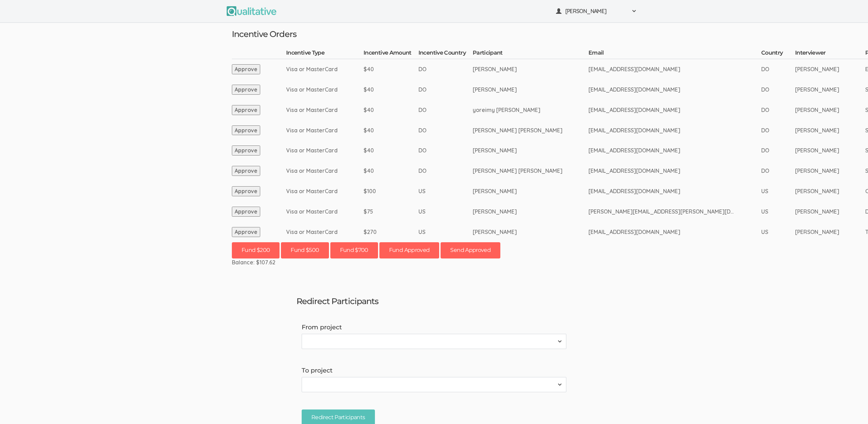 This screenshot has height=424, width=868. What do you see at coordinates (778, 54) in the screenshot?
I see `th: Country` at bounding box center [778, 54].